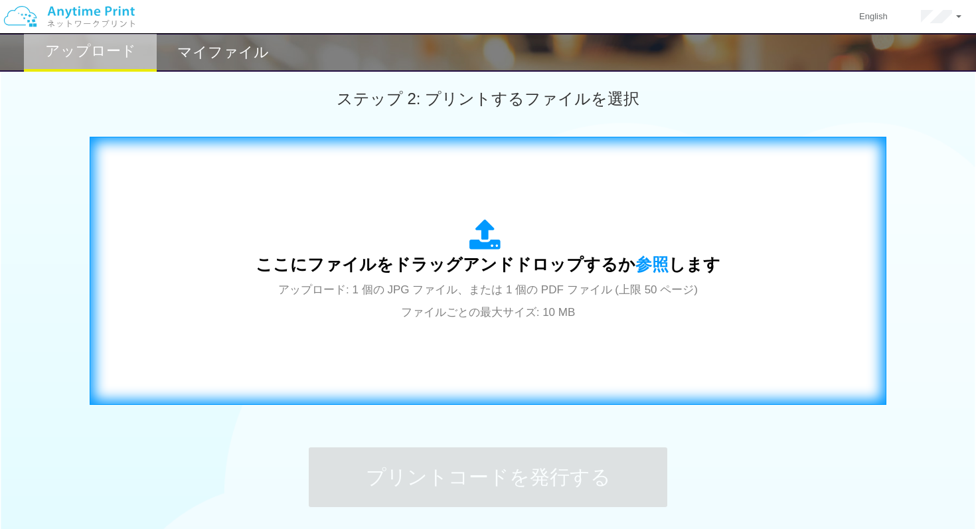  I want to click on span: アップロード: 1 個の JPG ファイル、または 1 個の PDF ファイル (上限 50 ページ) ファイルごとの最大サイズ: 10 MB, so click(488, 301).